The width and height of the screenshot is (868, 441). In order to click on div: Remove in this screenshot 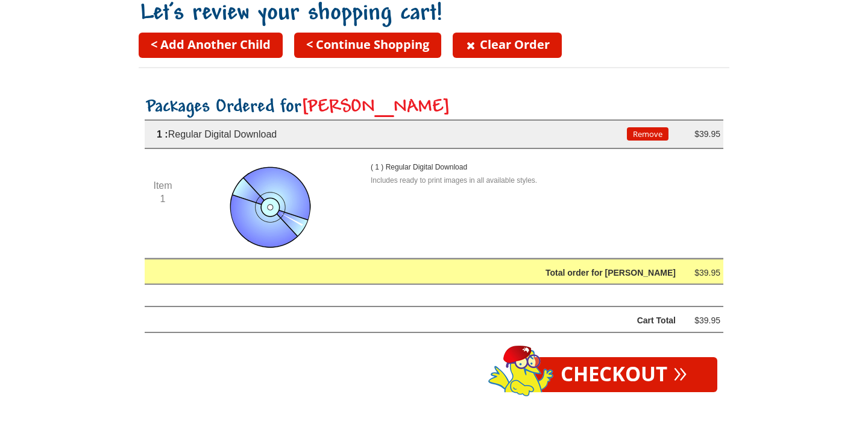, I will do `click(645, 134)`.